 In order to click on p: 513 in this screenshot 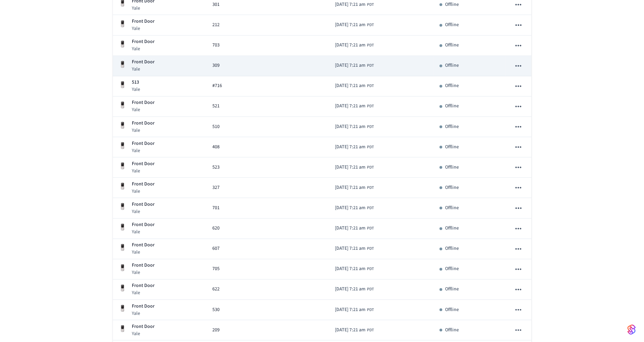, I will do `click(137, 82)`.